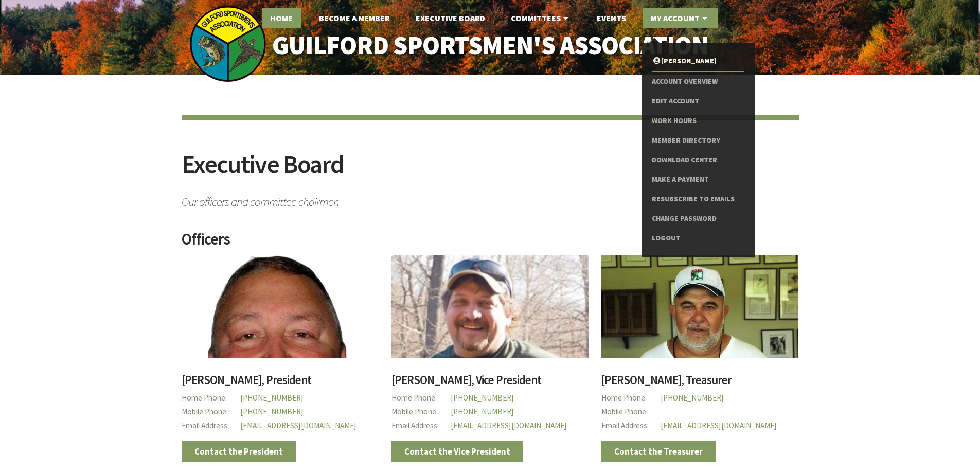 The width and height of the screenshot is (980, 469). I want to click on h2: Officers, so click(490, 243).